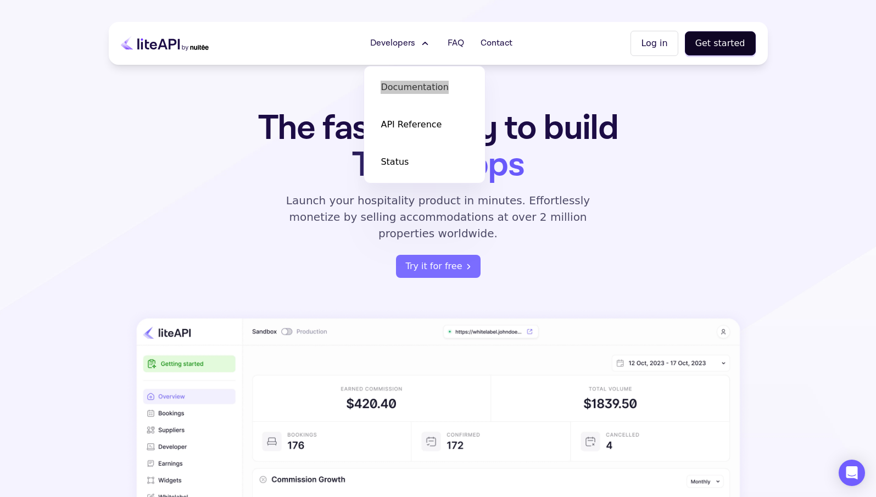 The height and width of the screenshot is (497, 876). I want to click on button: Developers, so click(400, 43).